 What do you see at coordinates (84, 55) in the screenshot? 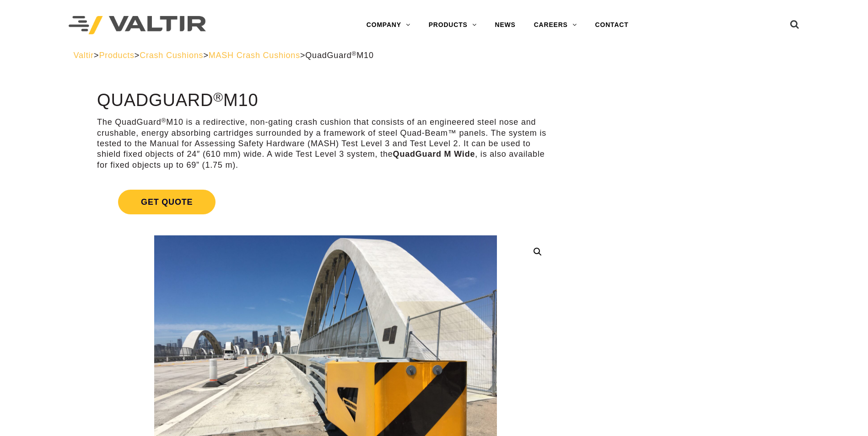
I see `span: Valtir` at bounding box center [84, 55].